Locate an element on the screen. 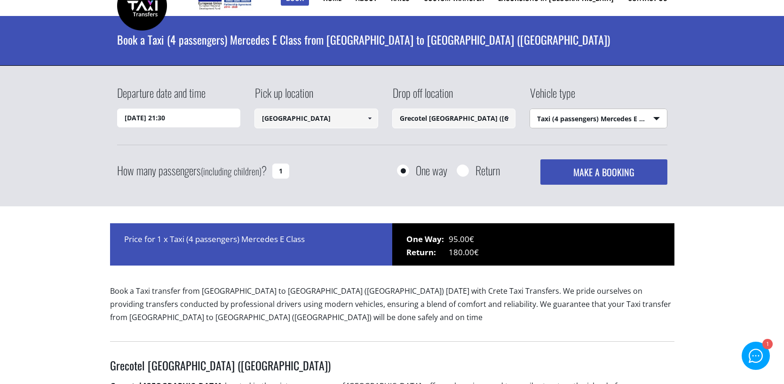 This screenshot has height=384, width=784. span: Taxi (4 passengers) Mercedes E Class is located at coordinates (599, 119).